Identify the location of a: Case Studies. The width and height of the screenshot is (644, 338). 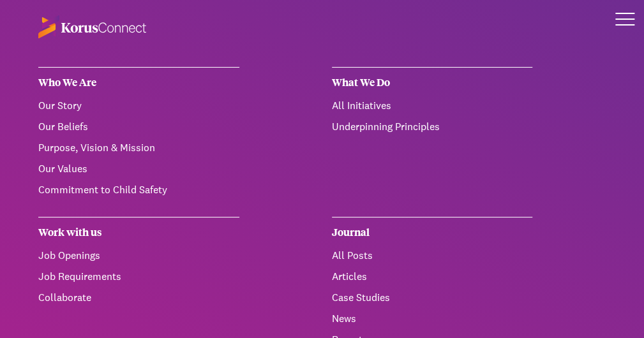
(361, 298).